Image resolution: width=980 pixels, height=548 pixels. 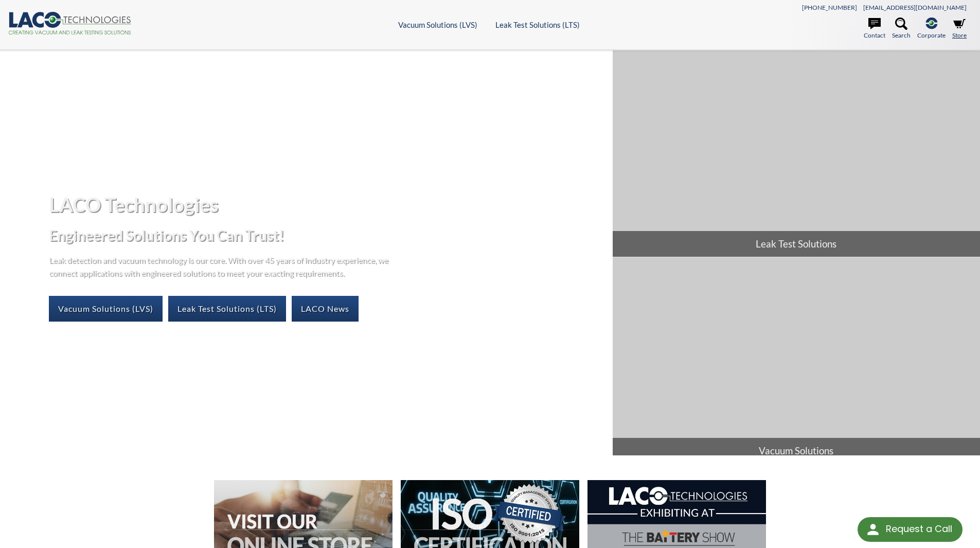 What do you see at coordinates (931, 35) in the screenshot?
I see `span: Corporate` at bounding box center [931, 35].